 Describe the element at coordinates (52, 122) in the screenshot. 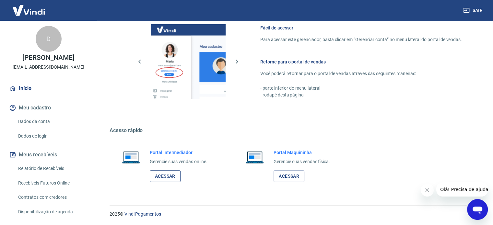

I see `a: Dados da conta` at that location.